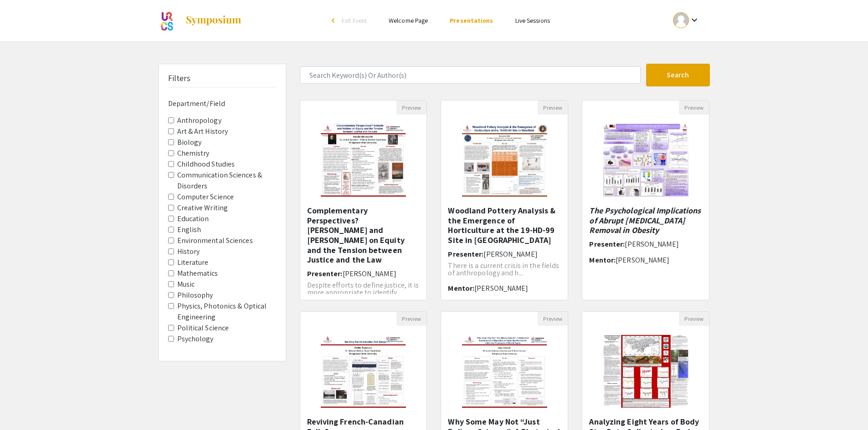 This screenshot has height=430, width=868. Describe the element at coordinates (695, 20) in the screenshot. I see `mat-icon: Expand account dropdown` at that location.